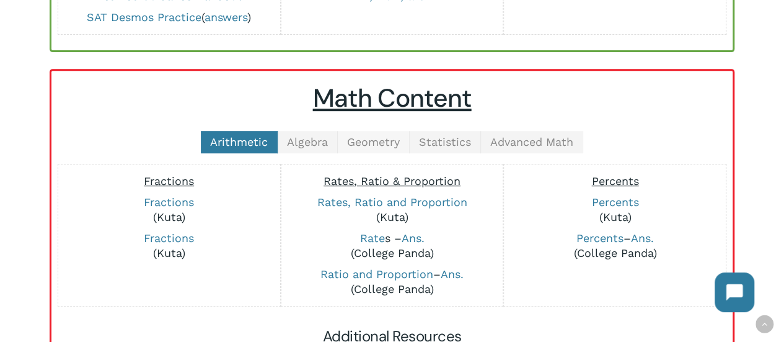 Image resolution: width=784 pixels, height=342 pixels. Describe the element at coordinates (392, 98) in the screenshot. I see `u: Math Content` at that location.